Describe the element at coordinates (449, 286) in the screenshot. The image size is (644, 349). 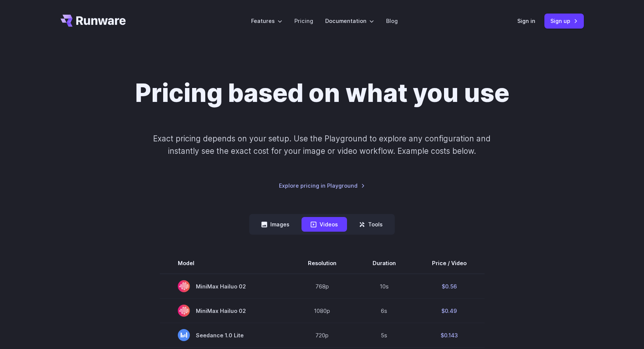
I see `td: $0.56` at that location.